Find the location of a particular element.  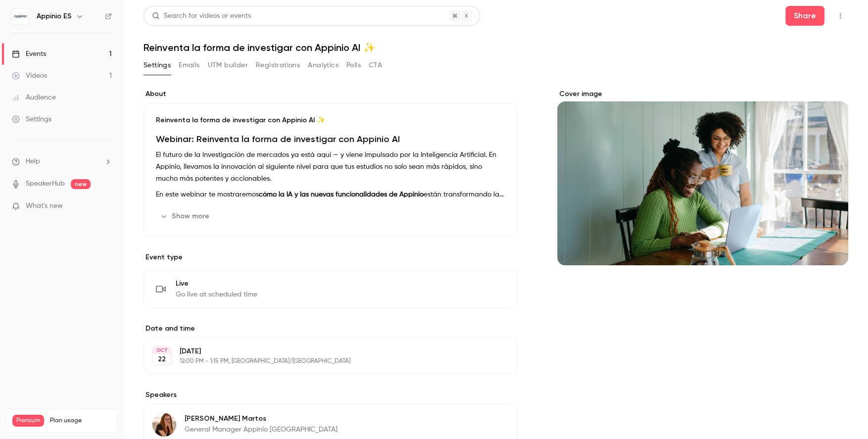

button: CTA is located at coordinates (375, 66).